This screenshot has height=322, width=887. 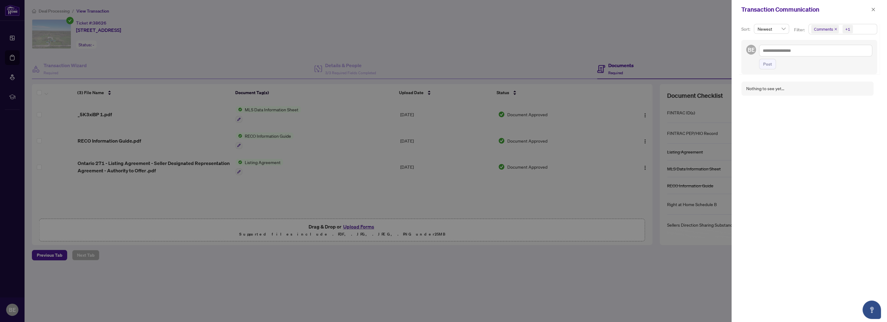 I want to click on p: Sort:, so click(x=747, y=29).